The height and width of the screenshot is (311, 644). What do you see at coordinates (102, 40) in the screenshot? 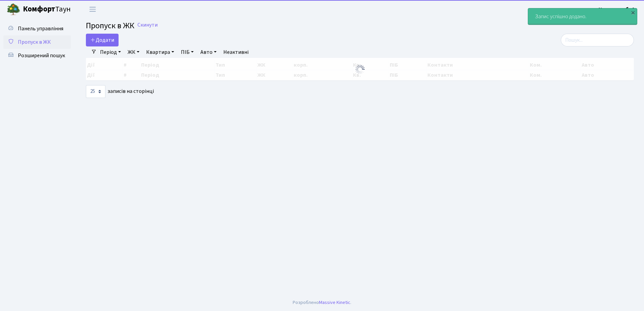
I see `a: Додати` at bounding box center [102, 40].